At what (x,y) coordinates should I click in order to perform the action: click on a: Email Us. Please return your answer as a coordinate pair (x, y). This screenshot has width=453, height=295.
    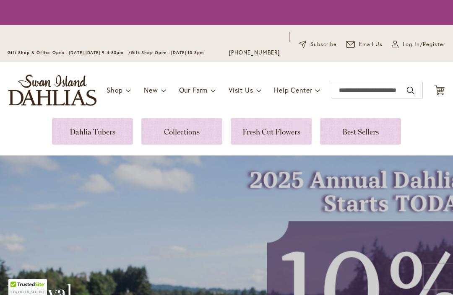
    Looking at the image, I should click on (364, 44).